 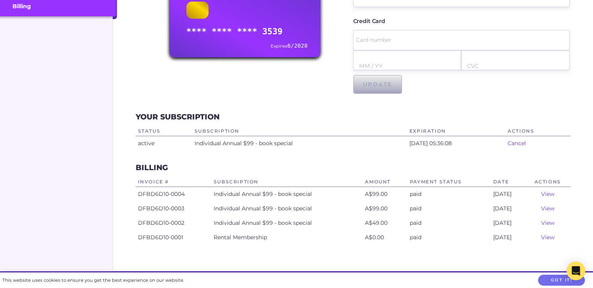 I want to click on th: Date, so click(x=508, y=182).